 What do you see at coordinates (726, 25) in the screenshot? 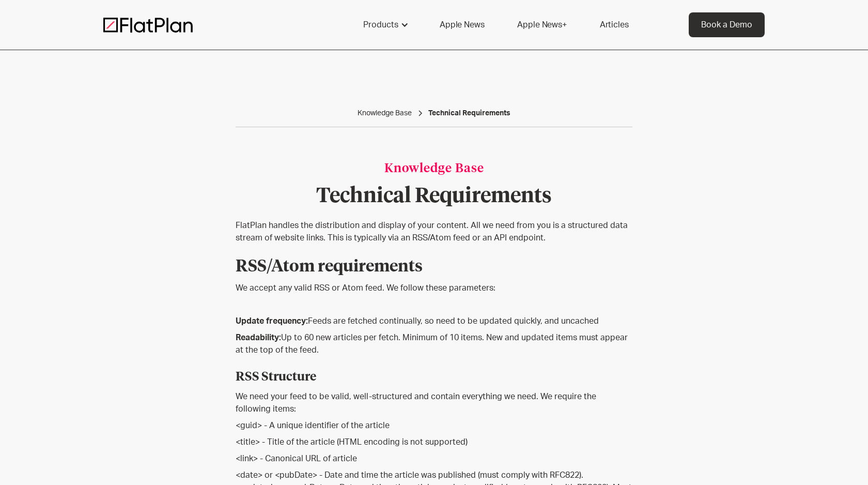
I see `div: Book a Demo` at bounding box center [726, 25].